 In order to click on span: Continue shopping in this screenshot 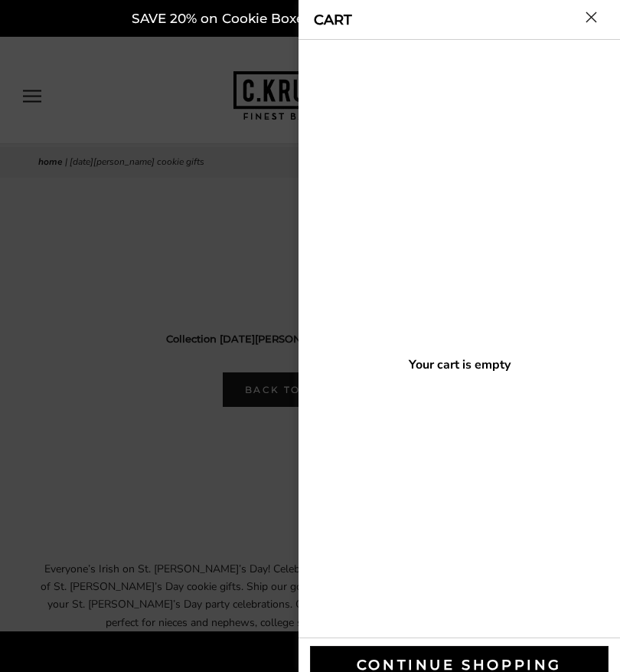, I will do `click(459, 665)`.